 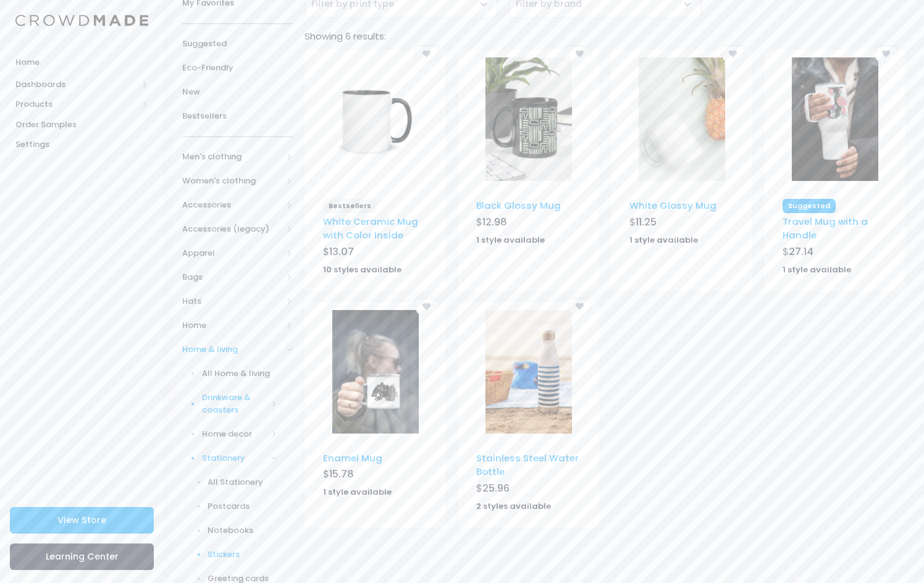 What do you see at coordinates (237, 92) in the screenshot?
I see `a: New` at bounding box center [237, 92].